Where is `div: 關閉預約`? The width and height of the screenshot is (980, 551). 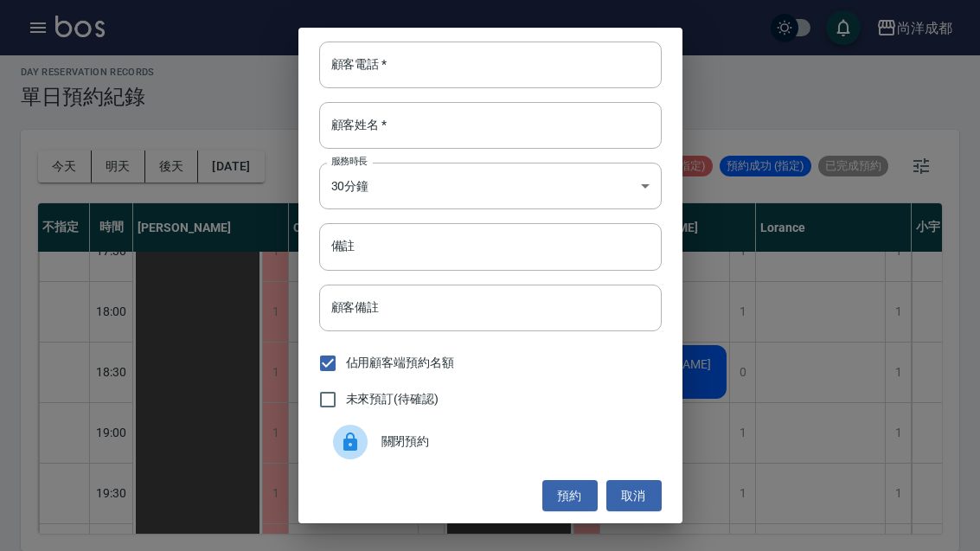
div: 關閉預約 is located at coordinates (490, 442).